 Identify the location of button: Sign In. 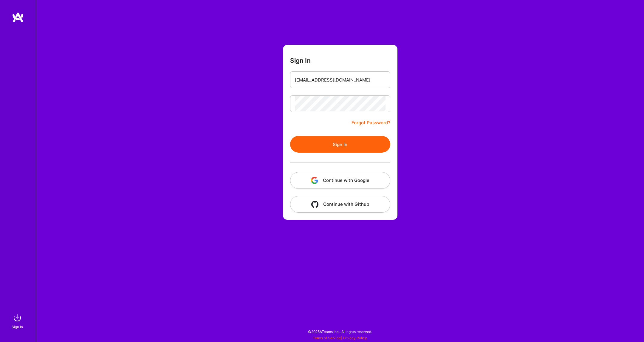
(340, 144).